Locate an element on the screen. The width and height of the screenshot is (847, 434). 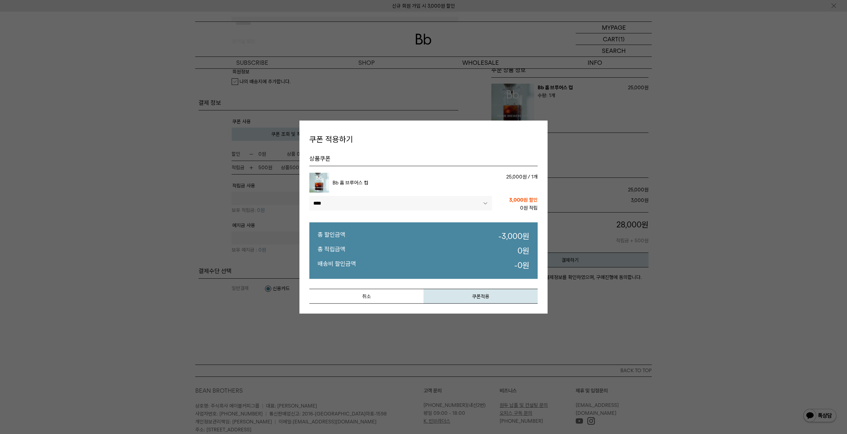
dt: 총 할인금액 is located at coordinates (332, 237).